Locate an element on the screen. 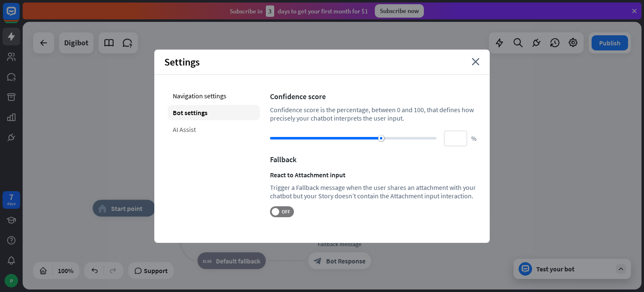 The width and height of the screenshot is (644, 292). div: Fallback message is located at coordinates (340, 244).